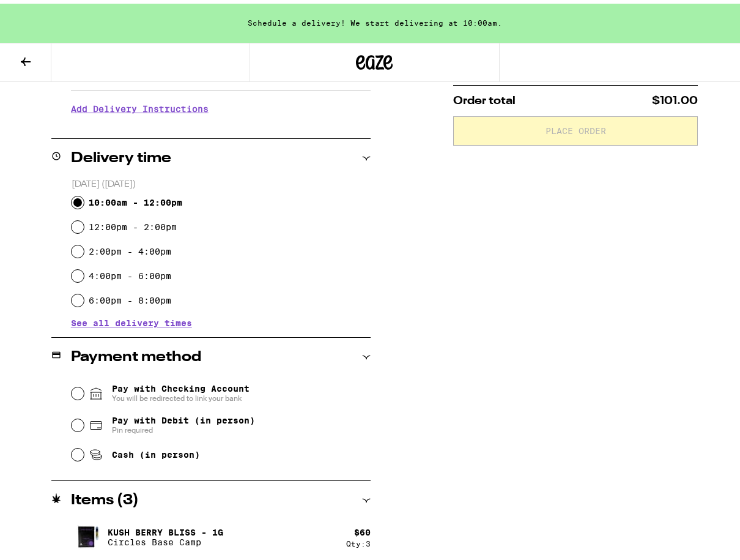  Describe the element at coordinates (133, 224) in the screenshot. I see `label: 12:00pm - 2:00pm` at that location.